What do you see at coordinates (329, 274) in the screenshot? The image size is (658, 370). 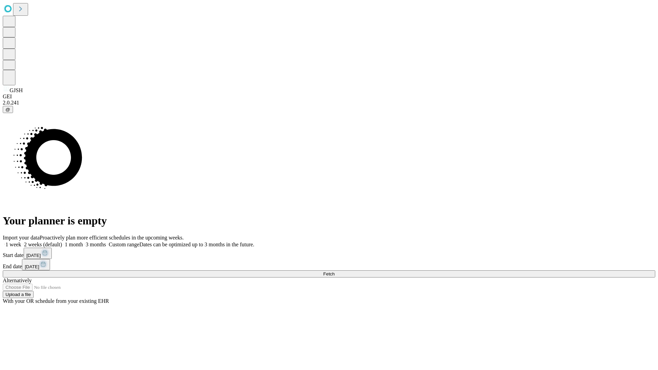 I see `button: Fetch` at bounding box center [329, 274].